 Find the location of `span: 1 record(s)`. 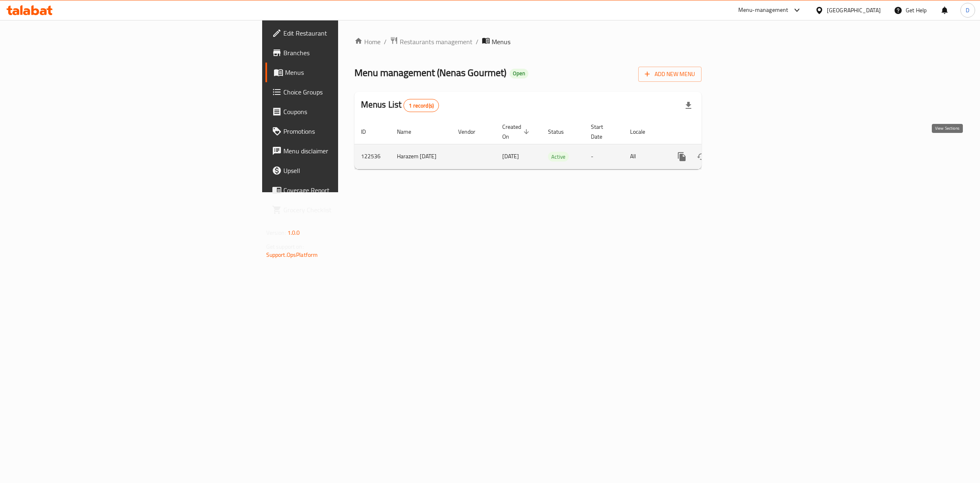

span: 1 record(s) is located at coordinates (421, 106).